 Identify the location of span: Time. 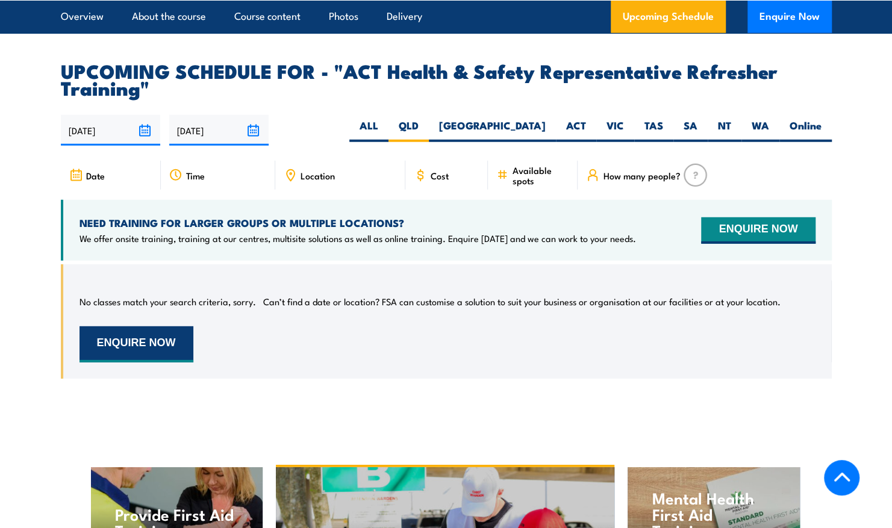
(195, 175).